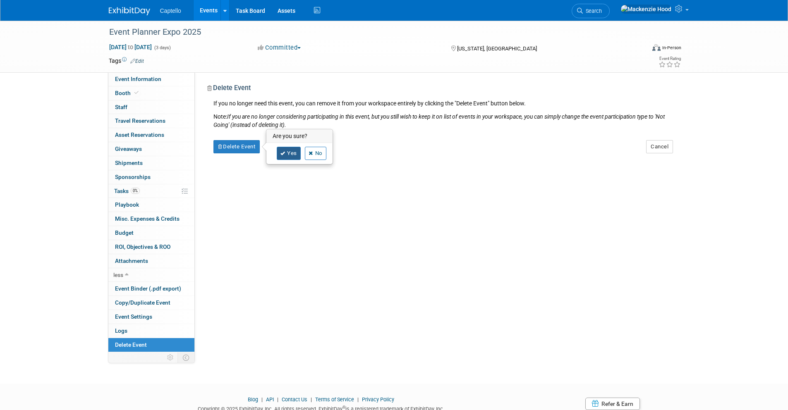 The image size is (788, 410). What do you see at coordinates (127, 205) in the screenshot?
I see `span: Playbook` at bounding box center [127, 205].